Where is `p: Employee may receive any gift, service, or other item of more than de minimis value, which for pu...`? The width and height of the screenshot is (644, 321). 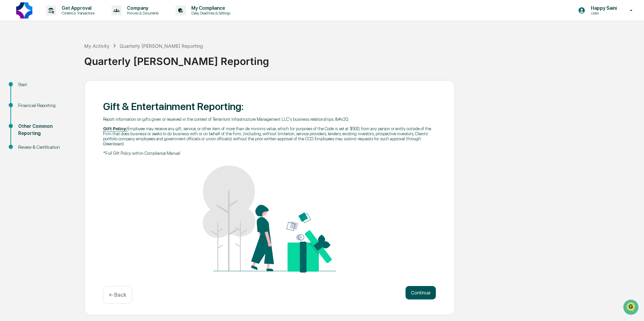 p: Employee may receive any gift, service, or other item of more than de minimis value, which for pu... is located at coordinates (270, 137).